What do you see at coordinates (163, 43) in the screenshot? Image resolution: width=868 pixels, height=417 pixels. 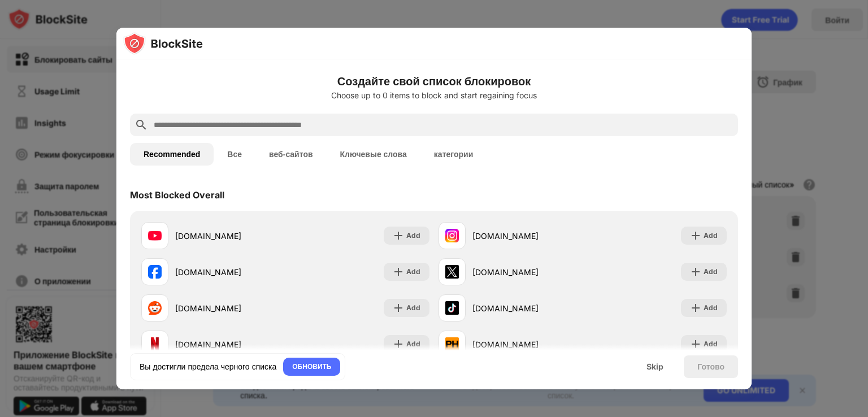 I see `img: logo-blocksite.svg` at bounding box center [163, 43].